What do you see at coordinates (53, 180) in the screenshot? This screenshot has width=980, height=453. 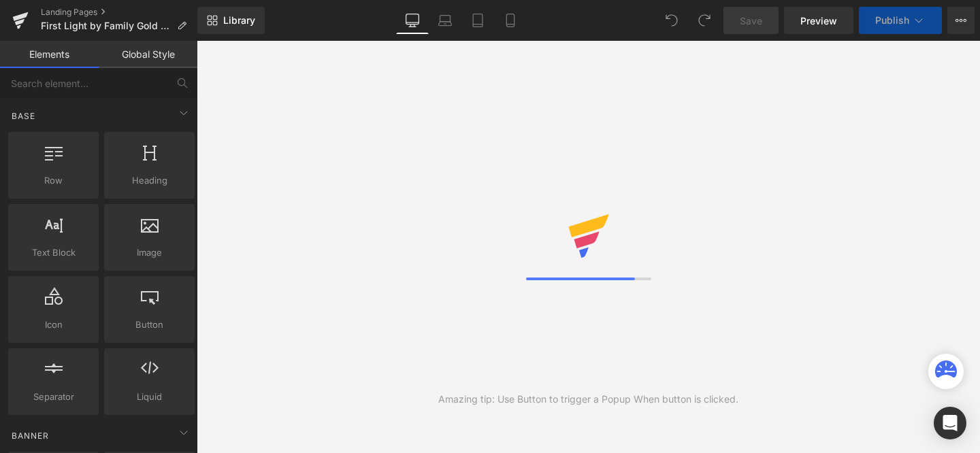 I see `span: Row` at bounding box center [53, 180].